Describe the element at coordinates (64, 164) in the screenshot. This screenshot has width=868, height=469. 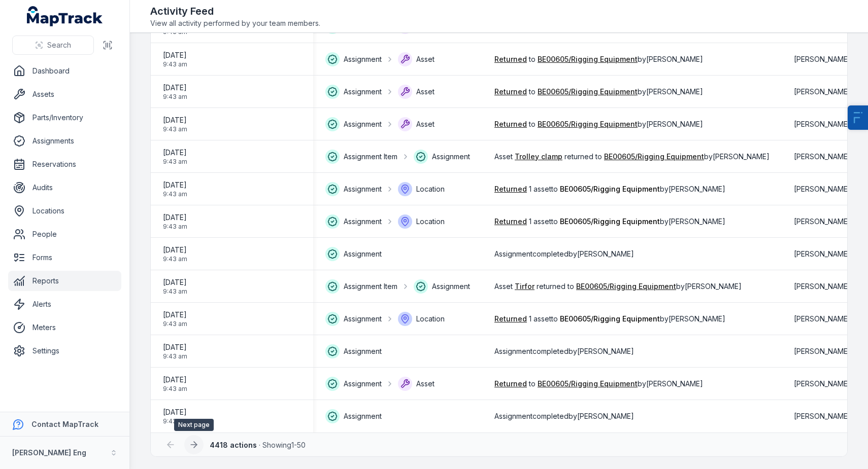
I see `a: Reservations` at that location.